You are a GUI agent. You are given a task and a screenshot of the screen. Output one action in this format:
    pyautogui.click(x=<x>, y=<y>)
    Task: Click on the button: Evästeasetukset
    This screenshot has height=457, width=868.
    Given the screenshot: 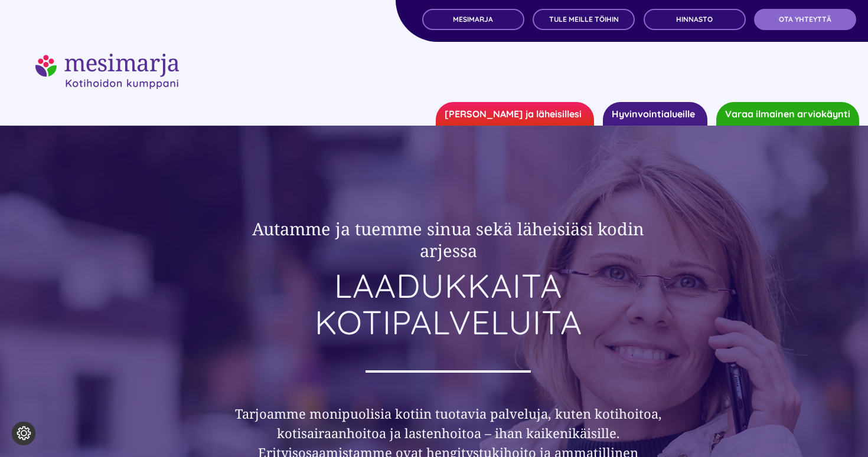 What is the action you would take?
    pyautogui.click(x=23, y=434)
    